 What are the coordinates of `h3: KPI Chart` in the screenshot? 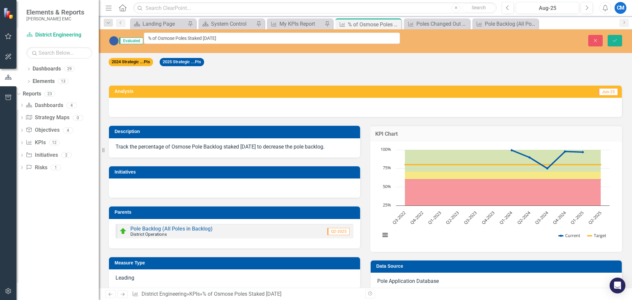 It's located at (496, 134).